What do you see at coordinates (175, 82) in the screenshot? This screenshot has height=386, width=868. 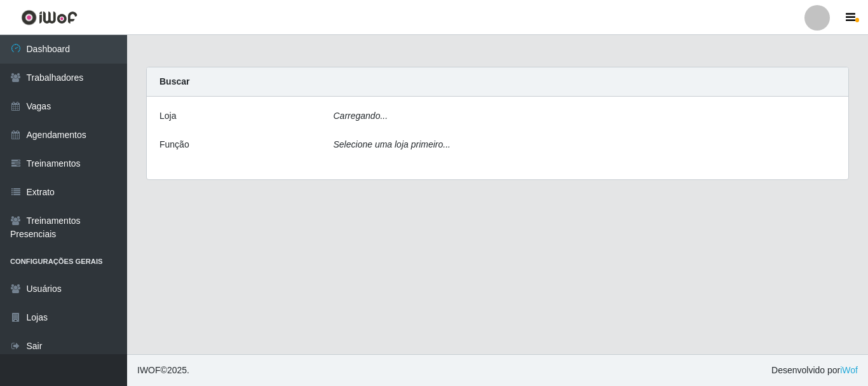 I see `strong: Buscar` at bounding box center [175, 82].